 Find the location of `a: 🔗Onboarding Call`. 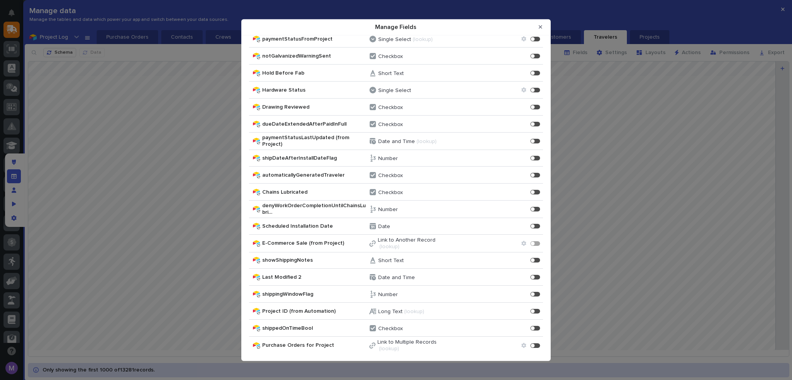

a: 🔗Onboarding Call is located at coordinates (73, 189).